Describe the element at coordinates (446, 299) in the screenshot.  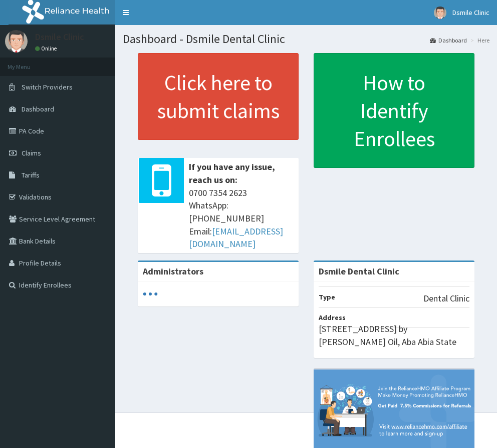
I see `p: Dental Clinic` at that location.